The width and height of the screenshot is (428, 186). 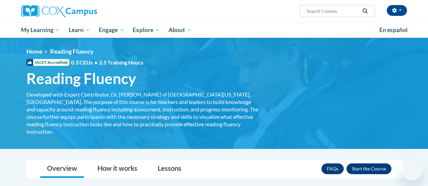 What do you see at coordinates (121, 62) in the screenshot?
I see `span: 2.5 Training Hours` at bounding box center [121, 62].